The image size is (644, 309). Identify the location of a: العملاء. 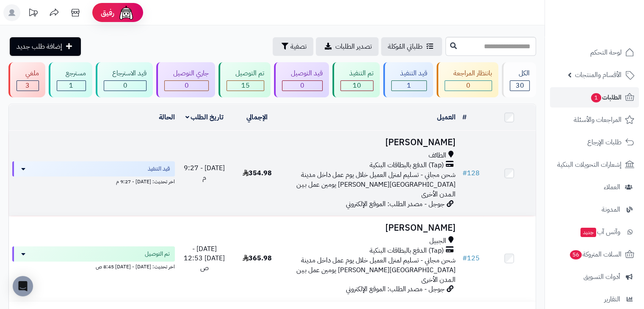
(594, 187).